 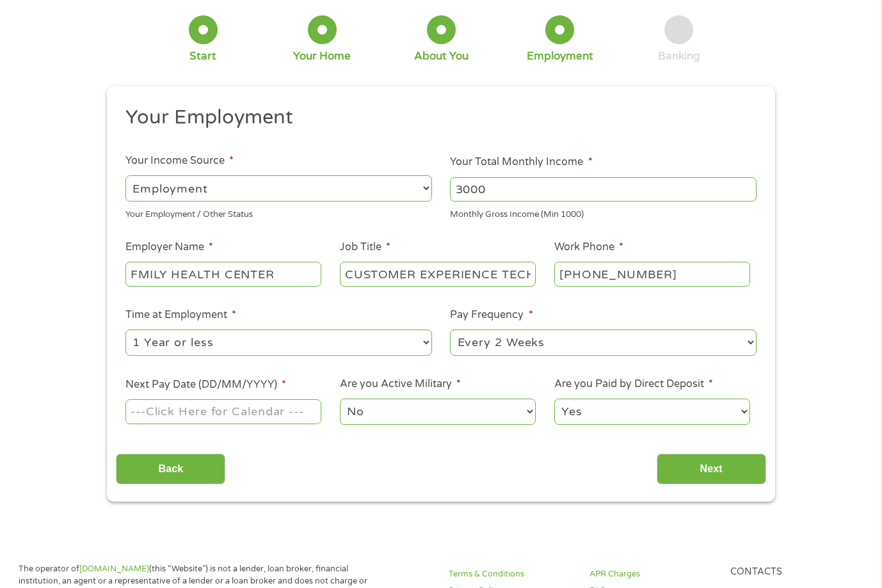 I want to click on div: Start, so click(x=203, y=56).